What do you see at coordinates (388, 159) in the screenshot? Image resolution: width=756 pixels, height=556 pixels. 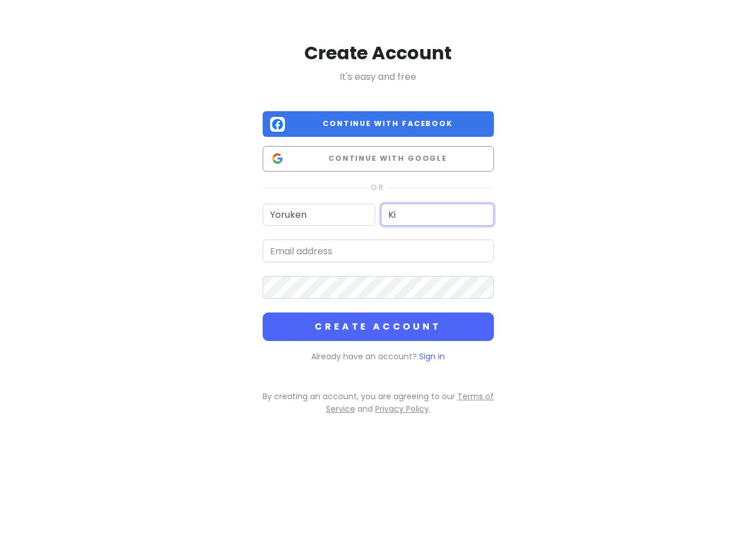 I see `span: Continue with Google` at bounding box center [388, 159].